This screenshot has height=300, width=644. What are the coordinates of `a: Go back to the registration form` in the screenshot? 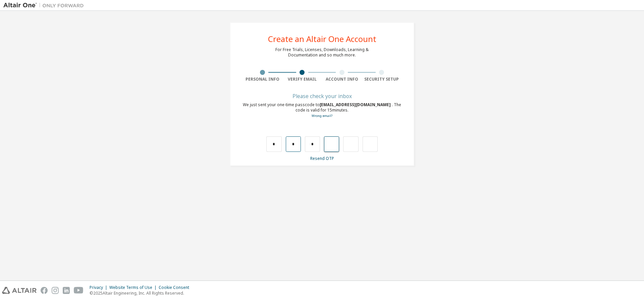 It's located at (322, 116).